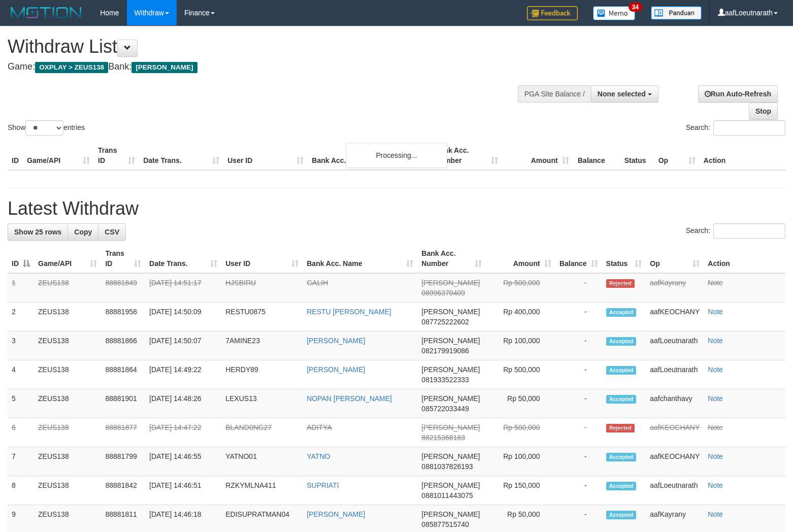  I want to click on th: Amount, so click(538, 156).